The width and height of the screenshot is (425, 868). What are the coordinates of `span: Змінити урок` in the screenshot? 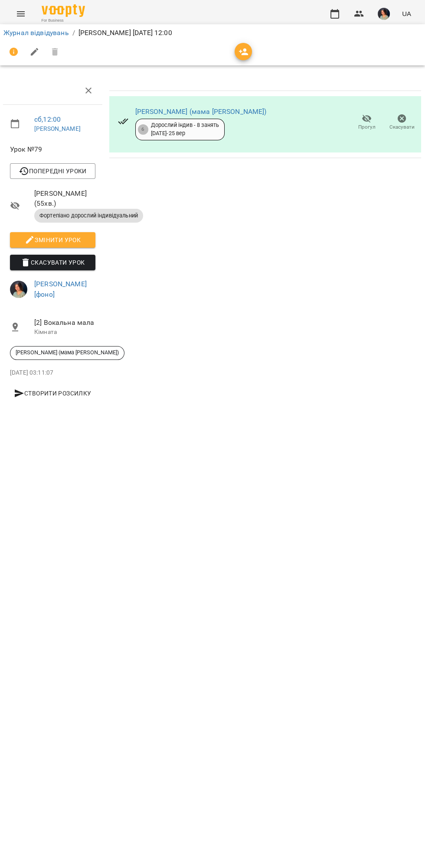 It's located at (53, 240).